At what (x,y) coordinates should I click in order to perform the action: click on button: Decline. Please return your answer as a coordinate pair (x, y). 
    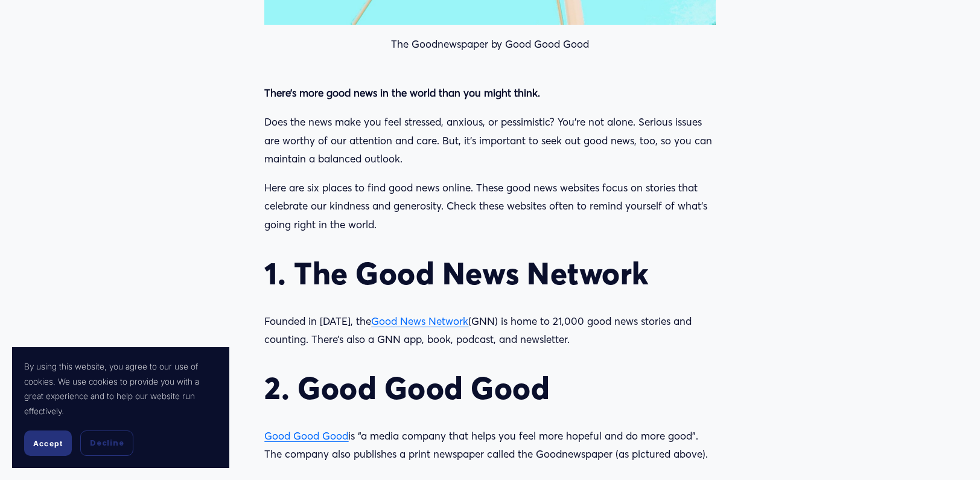
    Looking at the image, I should click on (107, 443).